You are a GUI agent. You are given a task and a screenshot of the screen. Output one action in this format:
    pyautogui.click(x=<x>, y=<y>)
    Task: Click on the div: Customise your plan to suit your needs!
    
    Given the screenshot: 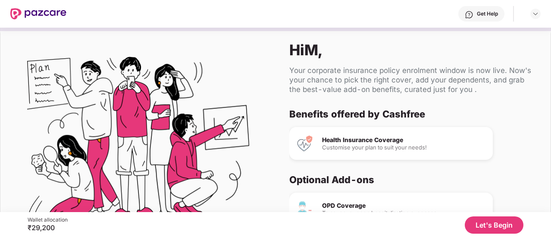 What is the action you would take?
    pyautogui.click(x=404, y=147)
    